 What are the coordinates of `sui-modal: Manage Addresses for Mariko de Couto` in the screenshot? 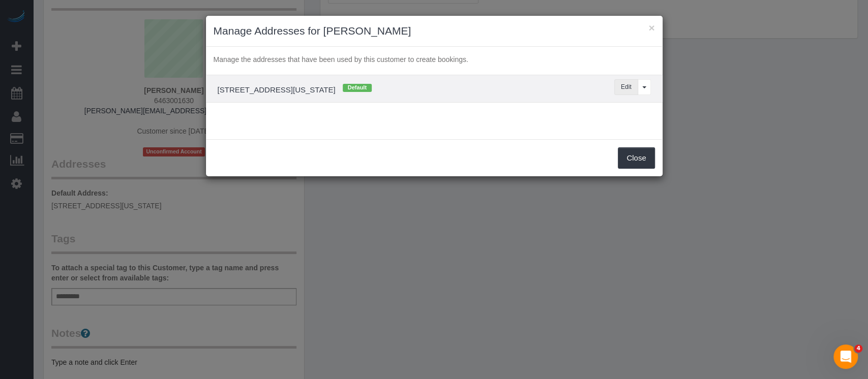 It's located at (434, 96).